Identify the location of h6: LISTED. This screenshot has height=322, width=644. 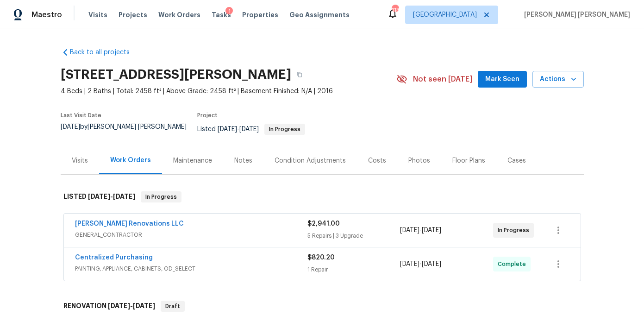
(99, 197).